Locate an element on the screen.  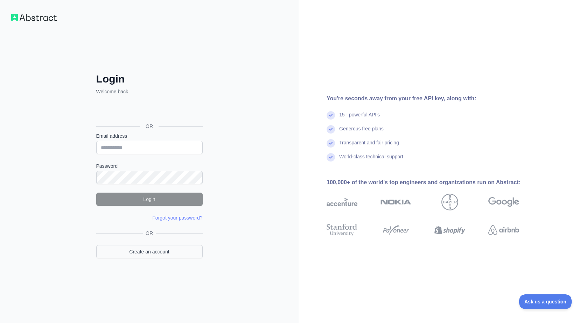
img: shopify is located at coordinates (449, 230).